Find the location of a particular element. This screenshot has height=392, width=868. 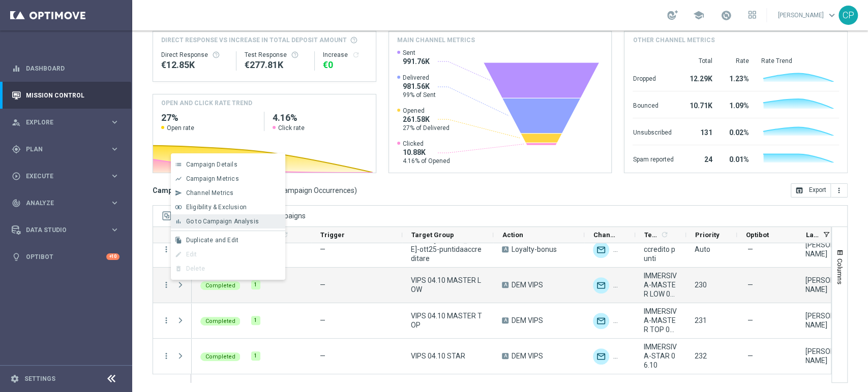

span: Analyze is located at coordinates (68, 203).